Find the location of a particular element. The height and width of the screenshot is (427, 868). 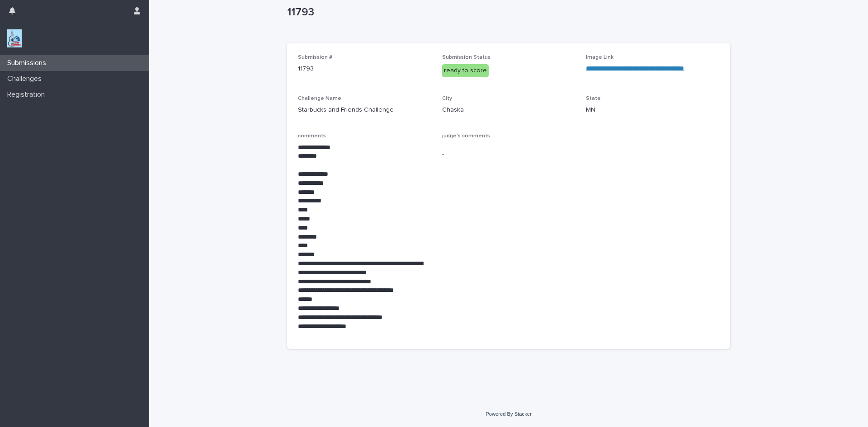

span: City is located at coordinates (447, 98).